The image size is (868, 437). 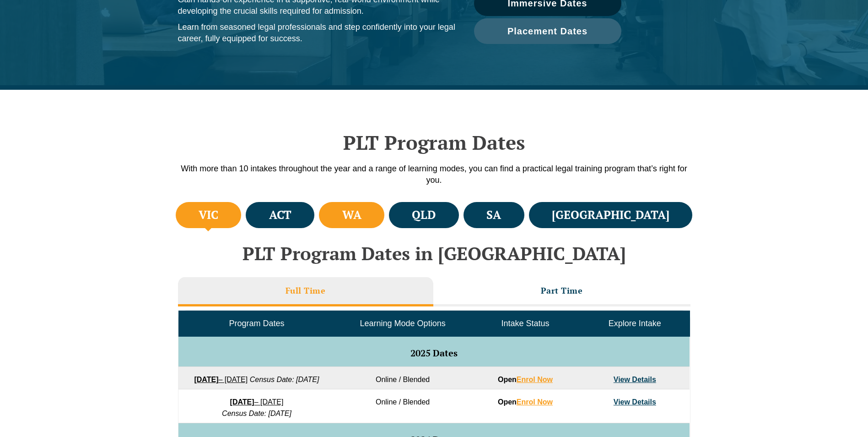 I want to click on span: 2025 Dates, so click(x=434, y=353).